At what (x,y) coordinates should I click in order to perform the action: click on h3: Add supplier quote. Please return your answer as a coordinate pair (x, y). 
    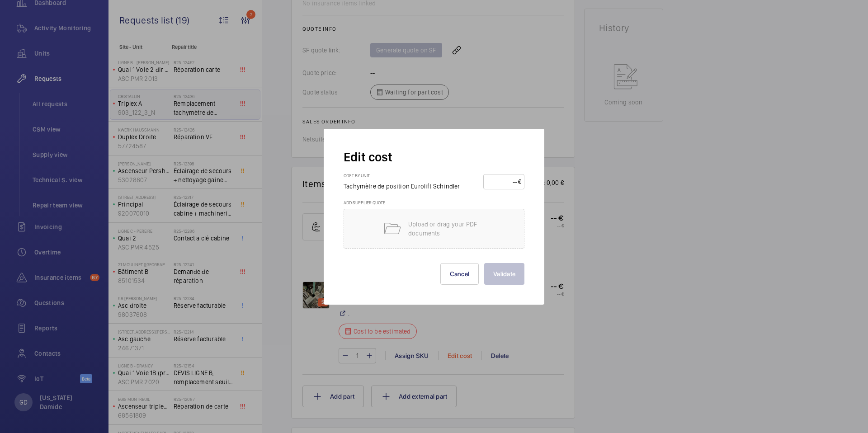
    Looking at the image, I should click on (434, 204).